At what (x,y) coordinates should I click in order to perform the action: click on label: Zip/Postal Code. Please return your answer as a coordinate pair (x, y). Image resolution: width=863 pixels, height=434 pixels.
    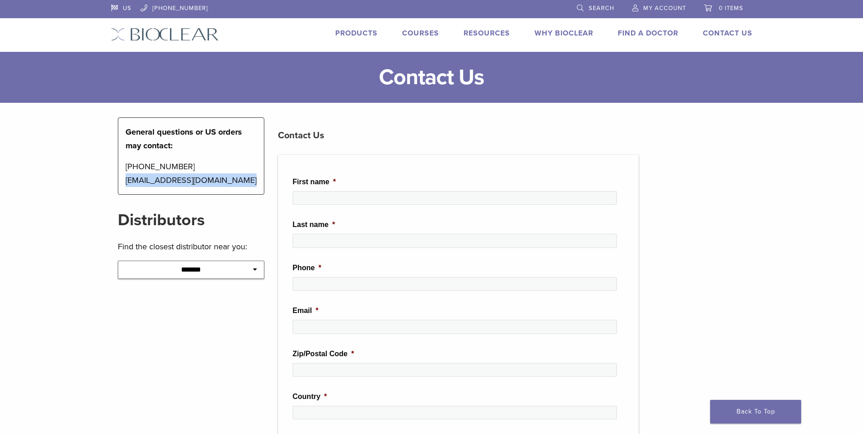
    Looking at the image, I should click on (323, 354).